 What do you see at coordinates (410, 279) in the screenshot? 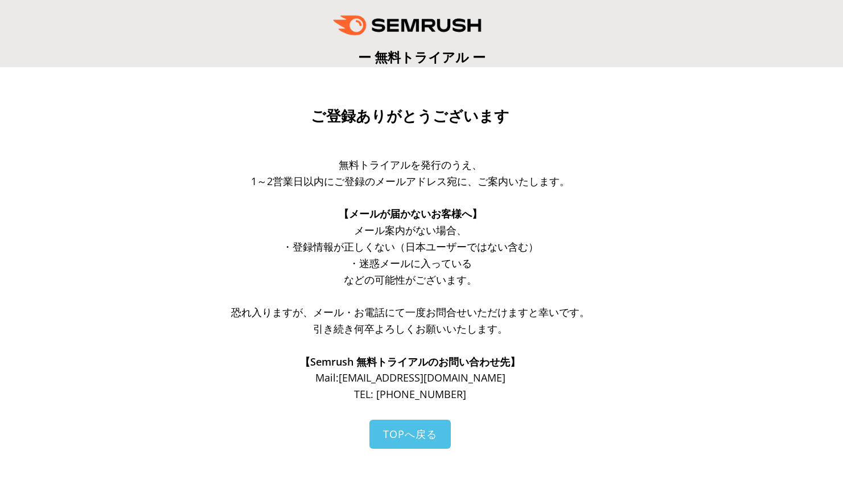
I see `span: などの可能性がございます。` at bounding box center [410, 279].